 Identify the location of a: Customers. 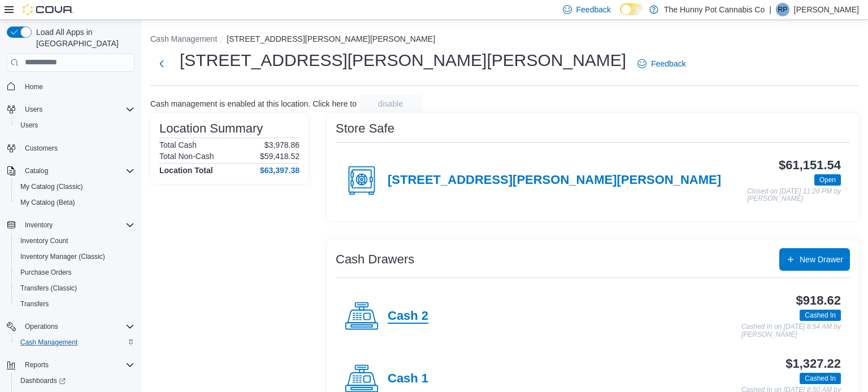
(41, 149).